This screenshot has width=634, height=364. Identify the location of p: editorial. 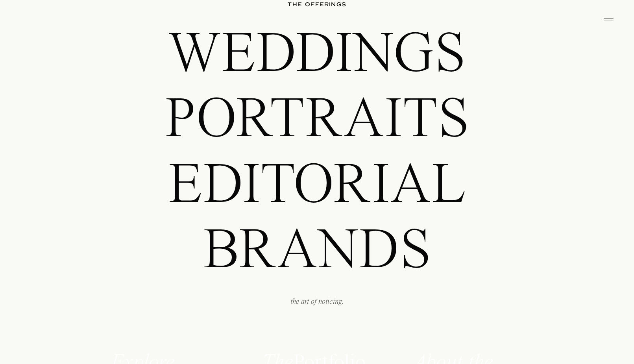
(317, 183).